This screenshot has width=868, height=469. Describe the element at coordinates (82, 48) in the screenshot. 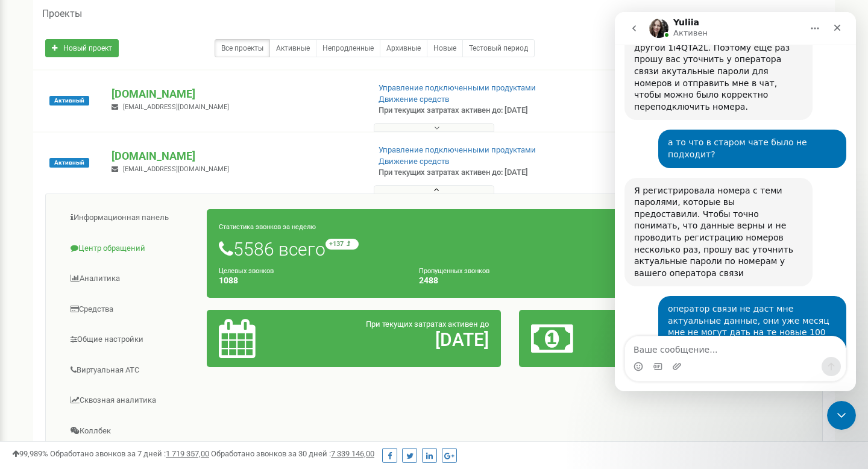

I see `a: Новый проект` at that location.